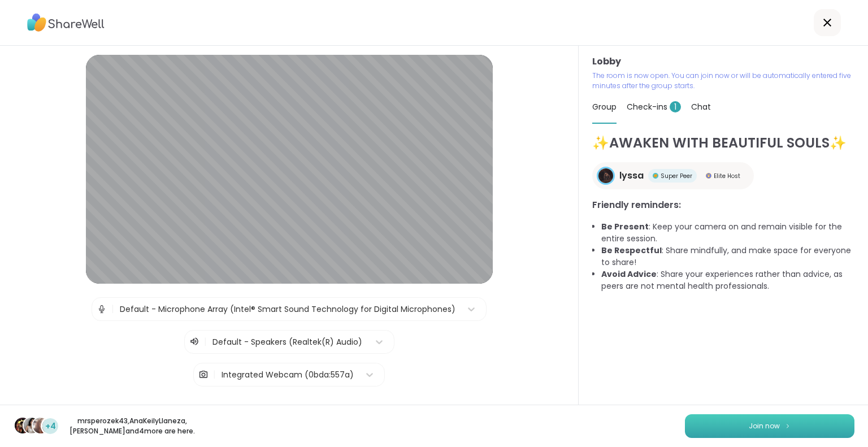  Describe the element at coordinates (728, 256) in the screenshot. I see `li: : Share mindfully, and make space for everyone to share!` at that location.